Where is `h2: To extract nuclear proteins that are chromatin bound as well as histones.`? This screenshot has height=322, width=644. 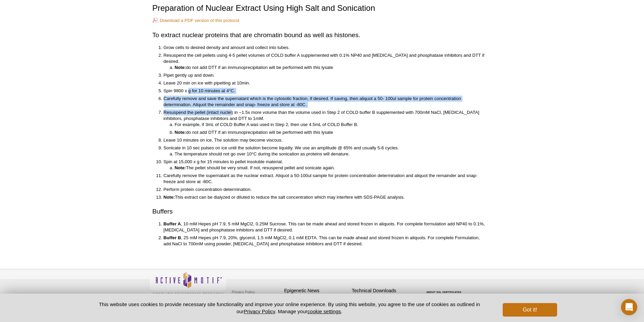 h2: To extract nuclear proteins that are chromatin bound as well as histones. is located at coordinates (322, 34).